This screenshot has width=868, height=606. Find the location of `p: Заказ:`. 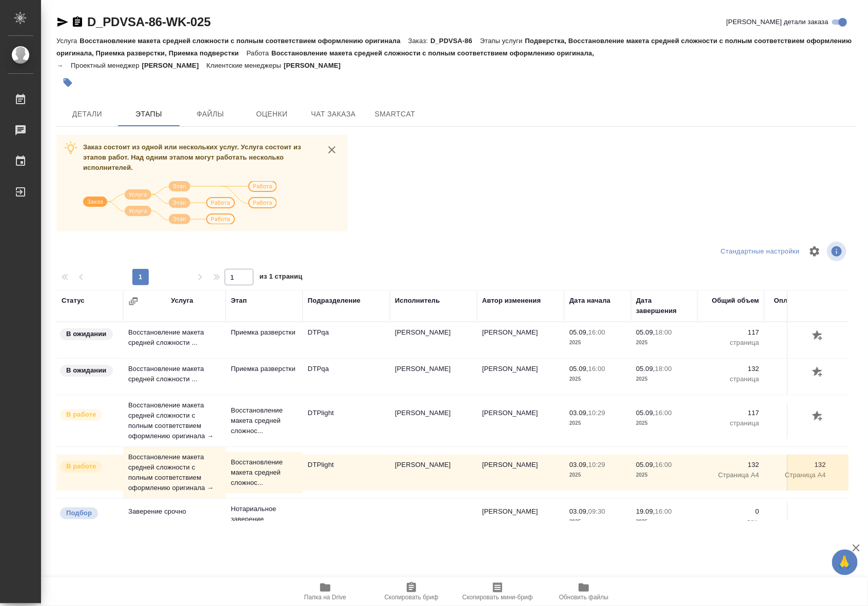

p: Заказ: is located at coordinates (419, 40).